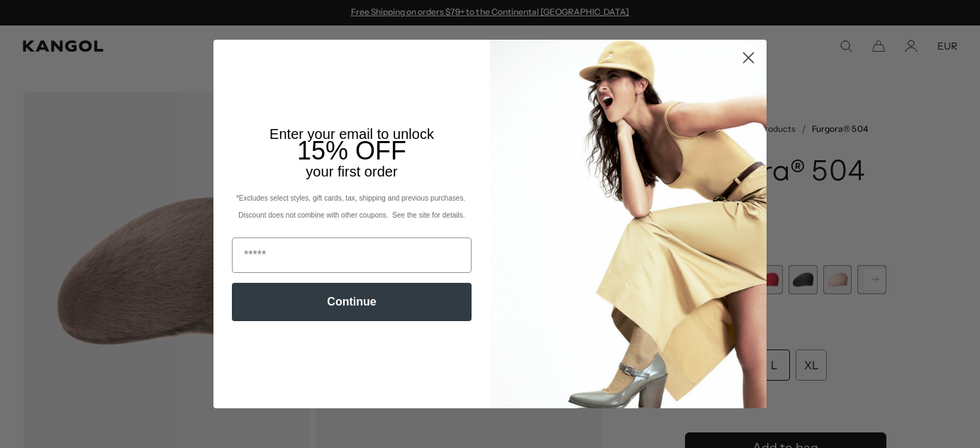  What do you see at coordinates (351, 171) in the screenshot?
I see `span: your first order` at bounding box center [351, 171].